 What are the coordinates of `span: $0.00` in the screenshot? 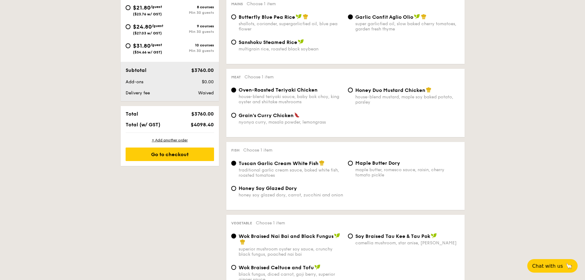 It's located at (208, 82).